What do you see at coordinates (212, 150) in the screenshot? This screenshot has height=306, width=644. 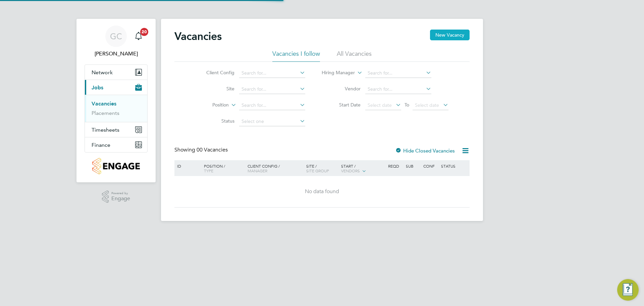 I see `span: 00 Vacancies` at bounding box center [212, 150].